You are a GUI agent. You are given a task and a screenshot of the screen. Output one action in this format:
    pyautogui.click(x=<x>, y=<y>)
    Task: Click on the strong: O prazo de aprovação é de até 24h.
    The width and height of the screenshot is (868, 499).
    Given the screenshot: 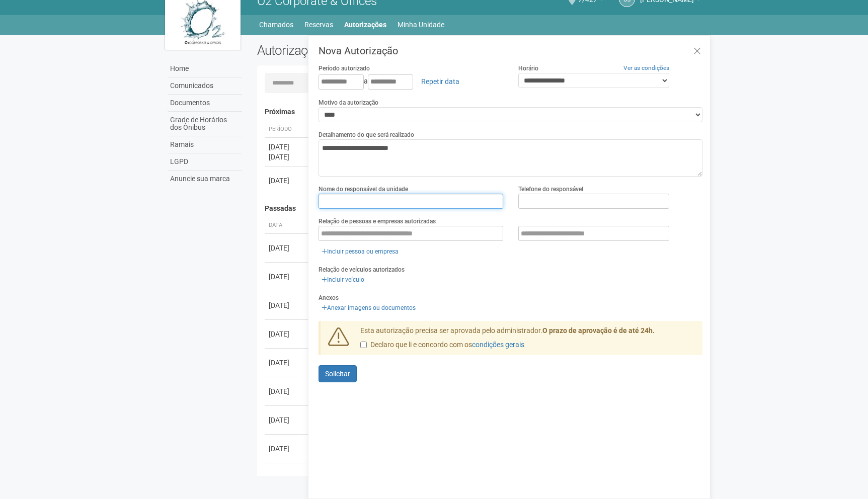 What is the action you would take?
    pyautogui.click(x=599, y=330)
    